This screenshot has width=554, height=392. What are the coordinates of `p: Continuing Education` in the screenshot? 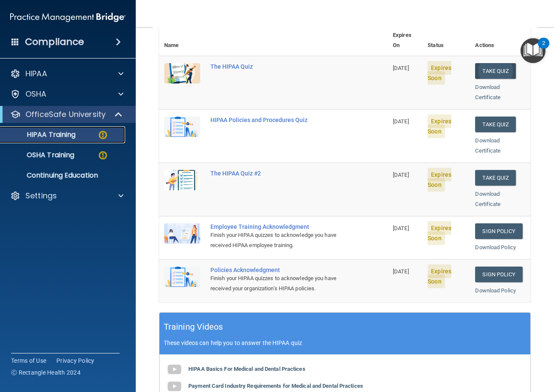 It's located at (63, 176).